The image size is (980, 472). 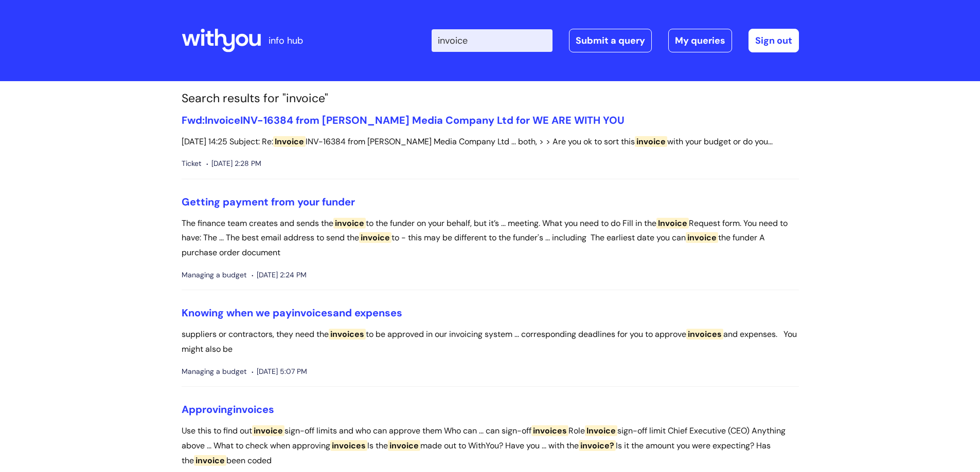 I want to click on a: Getting payment from your funder, so click(x=268, y=202).